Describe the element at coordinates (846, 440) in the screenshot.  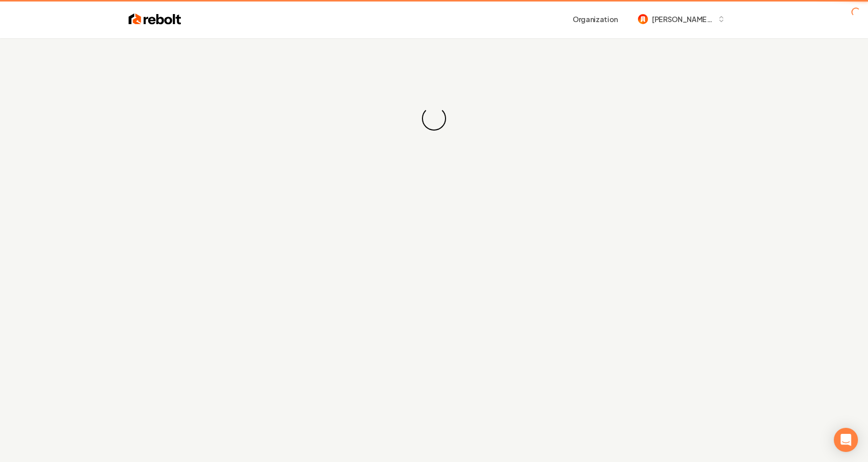
I see `div: Open Intercom Messenger` at that location.